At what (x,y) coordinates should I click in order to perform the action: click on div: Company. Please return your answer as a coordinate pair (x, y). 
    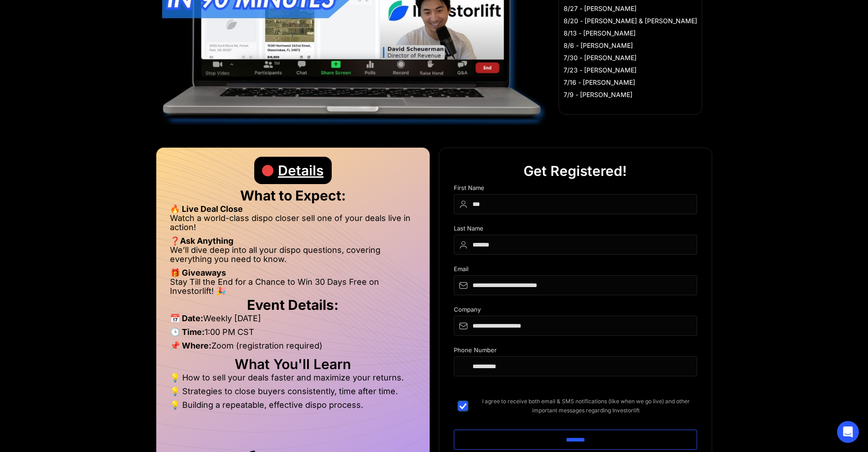
    Looking at the image, I should click on (576, 311).